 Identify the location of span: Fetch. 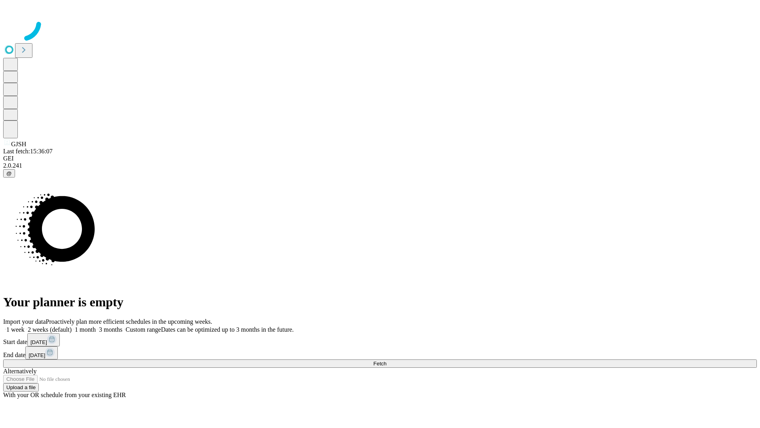
(380, 363).